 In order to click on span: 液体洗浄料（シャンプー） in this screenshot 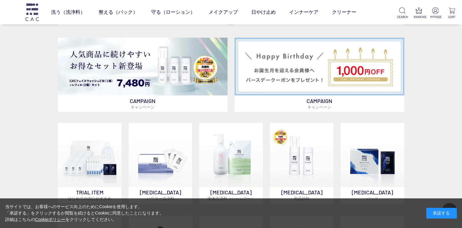, I will do `click(231, 198)`.